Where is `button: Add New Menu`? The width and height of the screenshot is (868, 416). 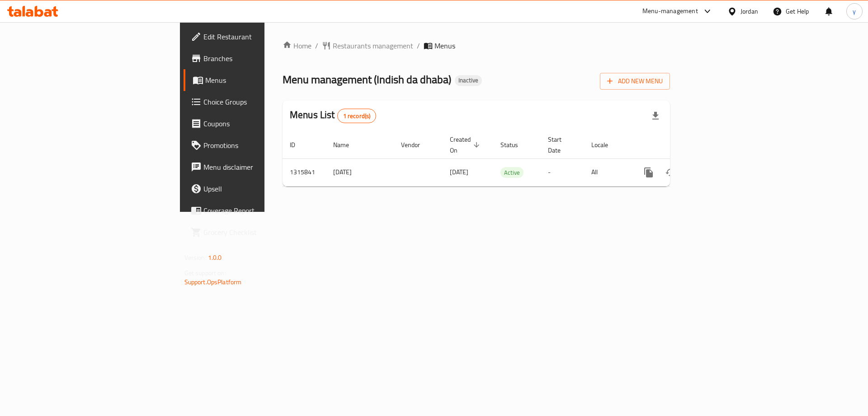 button: Add New Menu is located at coordinates (635, 81).